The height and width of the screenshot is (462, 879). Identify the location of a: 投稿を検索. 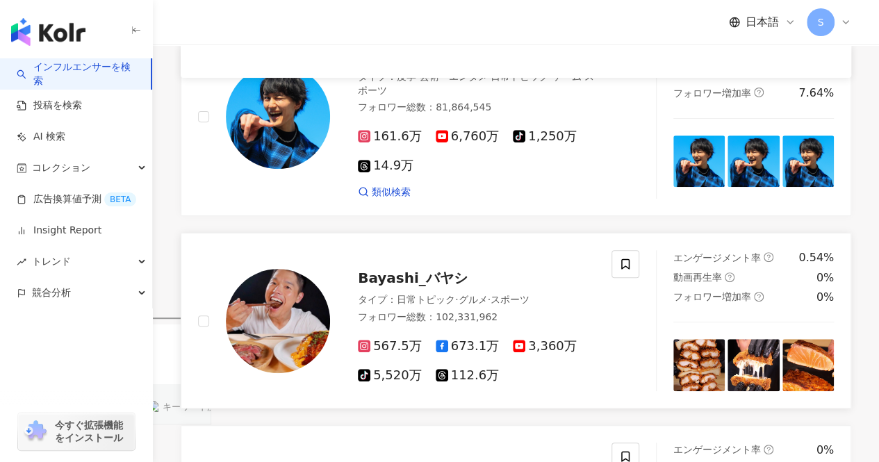
(49, 106).